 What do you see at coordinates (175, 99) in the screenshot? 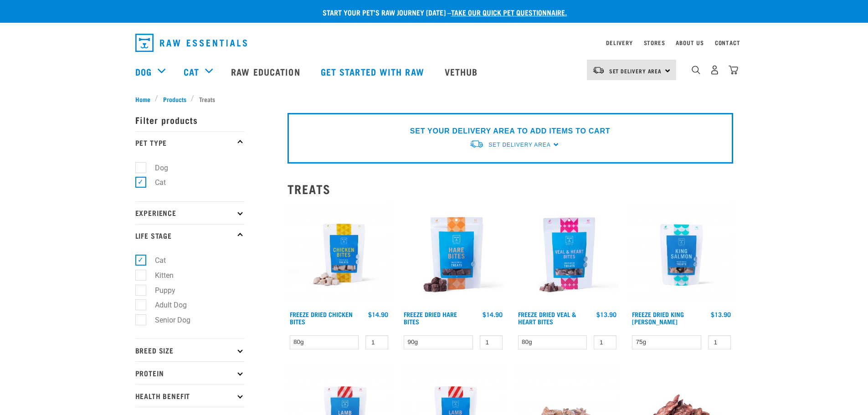
I see `span: Products` at bounding box center [175, 99].